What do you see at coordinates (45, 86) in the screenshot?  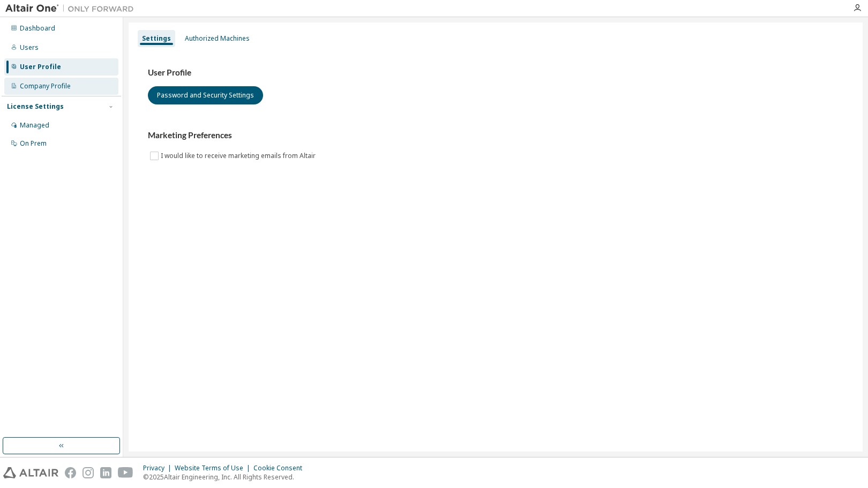 I see `div: Company Profile` at bounding box center [45, 86].